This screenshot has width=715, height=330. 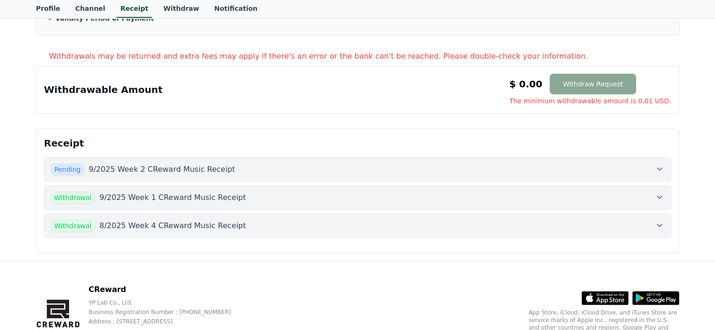 What do you see at coordinates (358, 18) in the screenshot?
I see `button: Validity Period of Payment` at bounding box center [358, 18].